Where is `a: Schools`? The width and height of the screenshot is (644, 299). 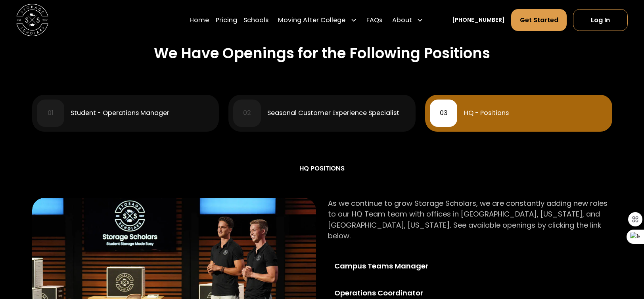 a: Schools is located at coordinates (256, 20).